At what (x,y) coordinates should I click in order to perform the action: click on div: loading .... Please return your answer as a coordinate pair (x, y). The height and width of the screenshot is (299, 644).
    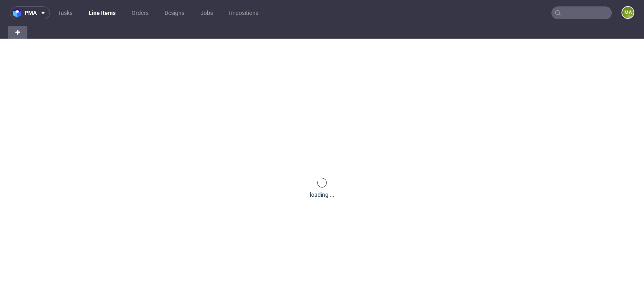
    Looking at the image, I should click on (322, 195).